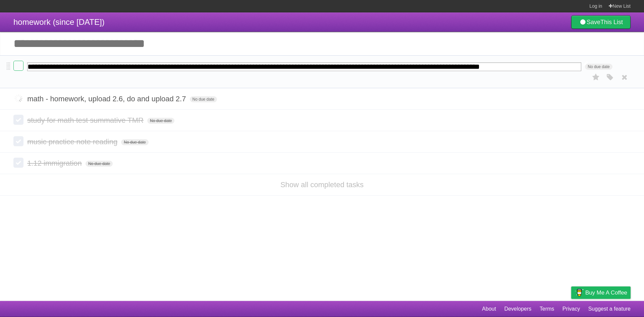  I want to click on a: Show all completed tasks, so click(322, 184).